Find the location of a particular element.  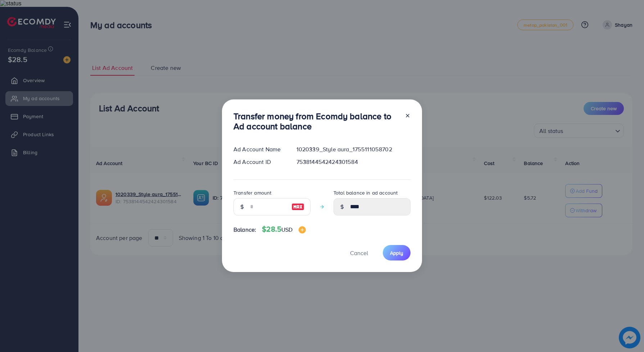

span: USD is located at coordinates (287, 229).